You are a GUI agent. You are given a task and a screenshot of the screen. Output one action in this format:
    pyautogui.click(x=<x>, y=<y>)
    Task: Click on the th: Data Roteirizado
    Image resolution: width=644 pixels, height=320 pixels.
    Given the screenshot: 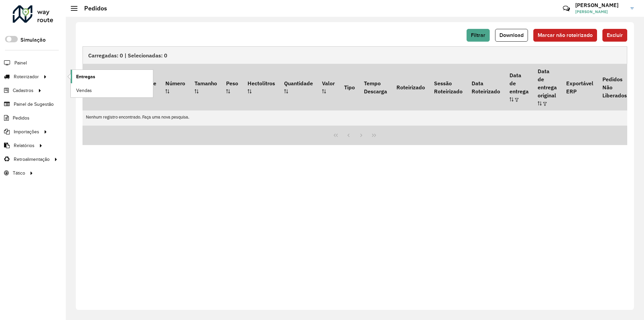 What is the action you would take?
    pyautogui.click(x=486, y=87)
    